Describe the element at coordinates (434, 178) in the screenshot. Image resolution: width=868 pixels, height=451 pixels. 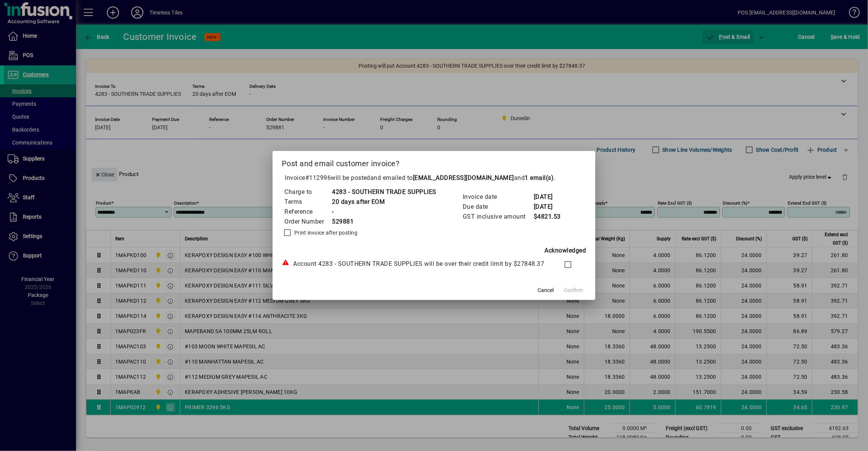
I see `p: Invoice will be posted .` at that location.